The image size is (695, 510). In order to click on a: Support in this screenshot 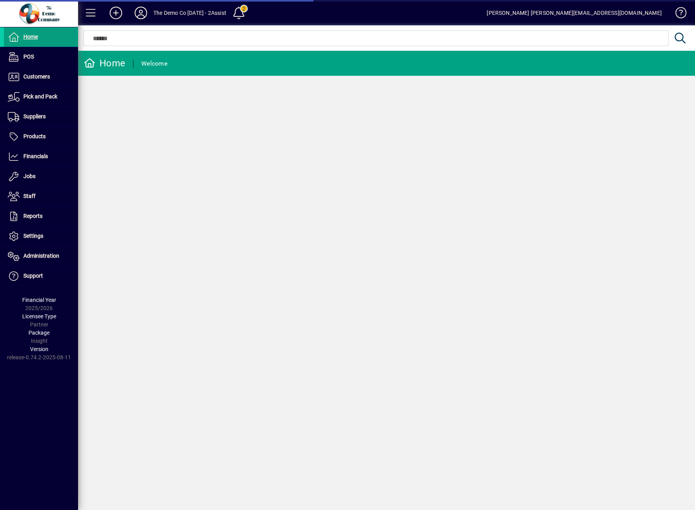, I will do `click(41, 276)`.